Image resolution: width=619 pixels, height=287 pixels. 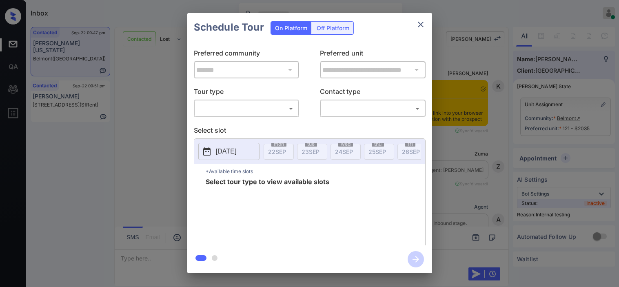 What do you see at coordinates (316, 171) in the screenshot?
I see `p: *Available time slots` at bounding box center [316, 171].